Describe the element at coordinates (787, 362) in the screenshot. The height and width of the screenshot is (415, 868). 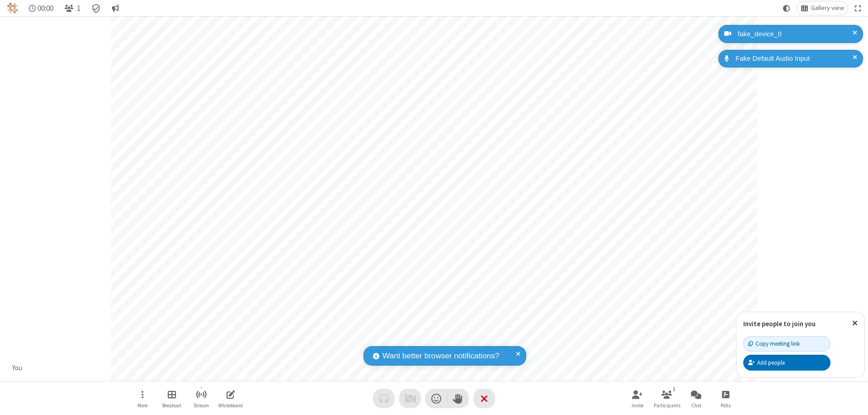
I see `button: Add people` at that location.